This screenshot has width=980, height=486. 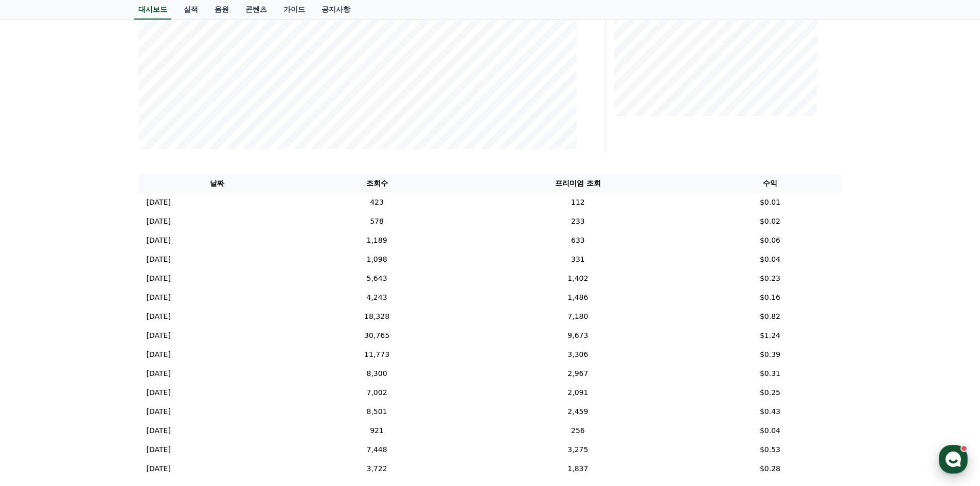 I want to click on td: 7,448, so click(x=377, y=449).